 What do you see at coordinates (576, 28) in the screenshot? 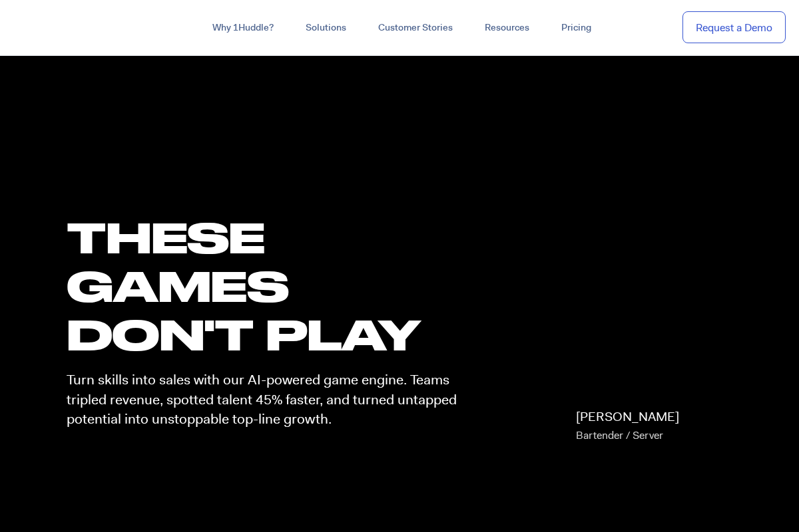
I see `a: Pricing` at bounding box center [576, 28].